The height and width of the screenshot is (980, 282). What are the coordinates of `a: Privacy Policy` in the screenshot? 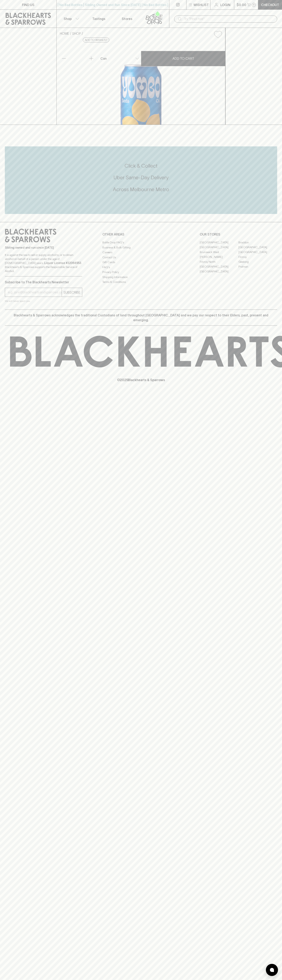 It's located at (141, 272).